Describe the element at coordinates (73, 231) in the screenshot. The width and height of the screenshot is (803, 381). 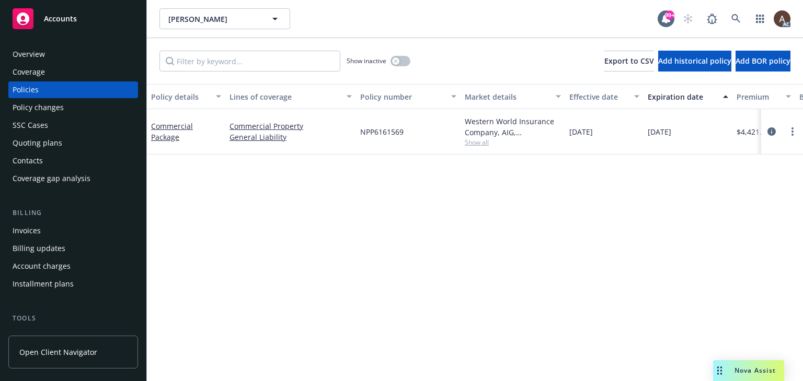
I see `a: Invoices` at that location.